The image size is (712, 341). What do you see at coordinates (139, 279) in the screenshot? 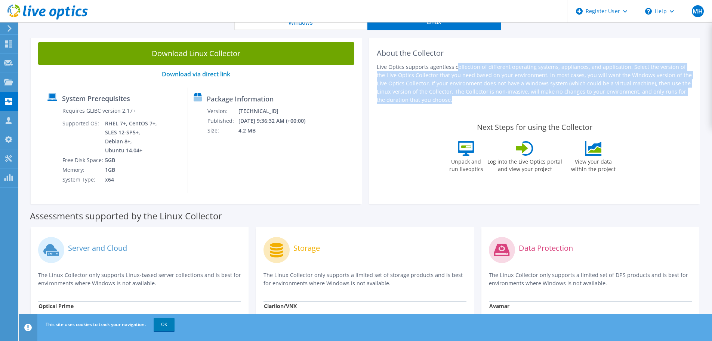
I see `p: The Linux Collector only supports Linux-based server collections and is best for environments whe...` at bounding box center [139, 279].